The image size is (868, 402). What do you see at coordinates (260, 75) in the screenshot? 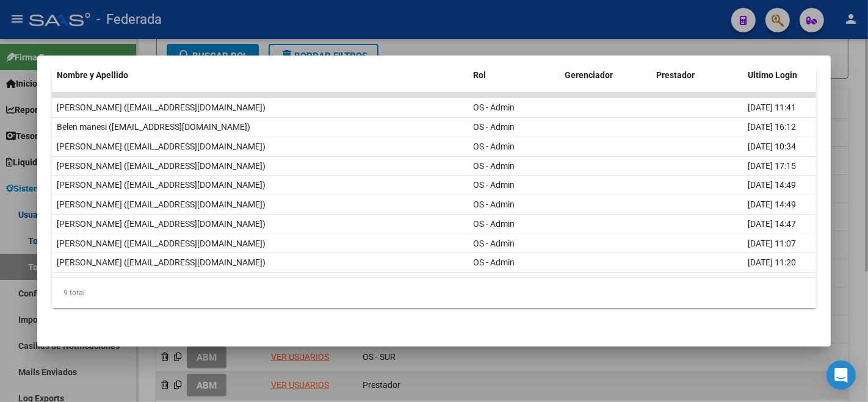
I see `datatable-header-cell: Nombre y Apellido` at bounding box center [260, 75].